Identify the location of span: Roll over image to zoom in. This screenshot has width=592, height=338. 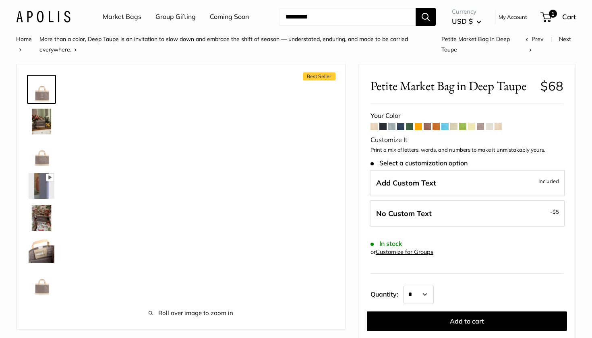
(191, 313).